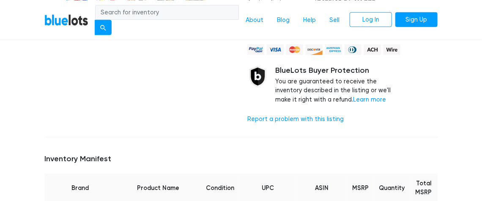 This screenshot has width=482, height=201. Describe the element at coordinates (310, 20) in the screenshot. I see `a: Help` at that location.